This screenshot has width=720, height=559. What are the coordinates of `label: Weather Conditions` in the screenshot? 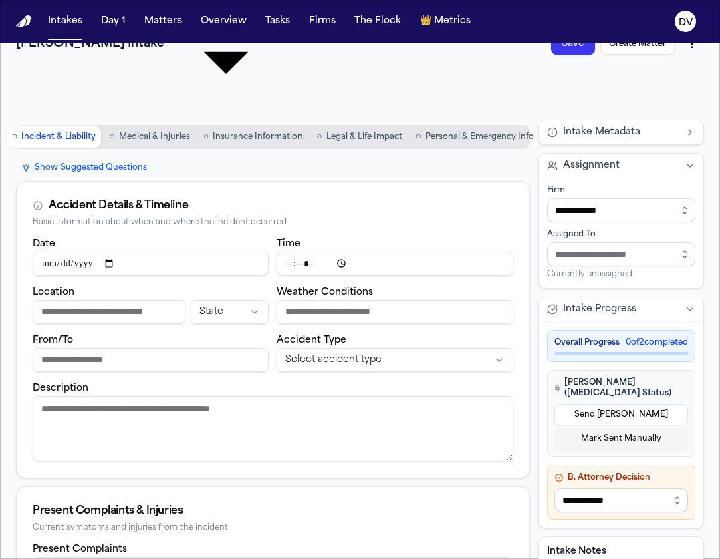 It's located at (325, 292).